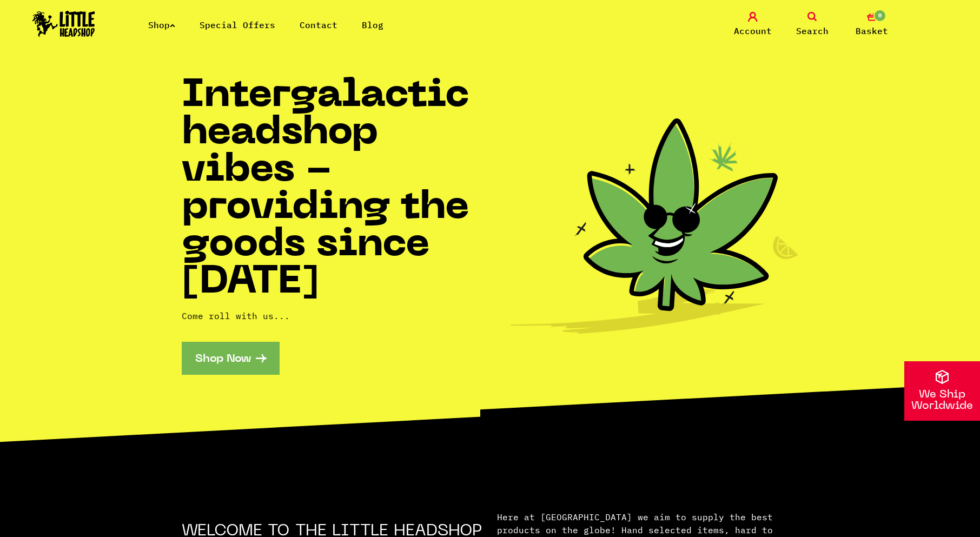 Image resolution: width=980 pixels, height=537 pixels. Describe the element at coordinates (237, 25) in the screenshot. I see `a: Special Offers` at that location.